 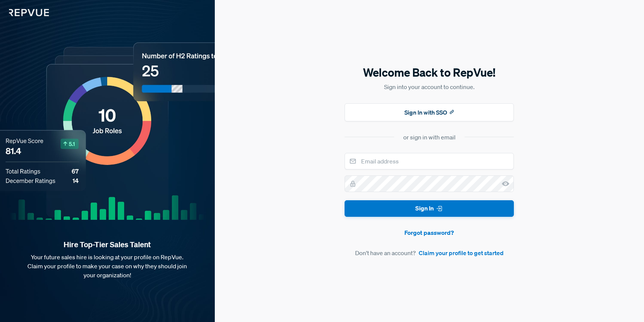 What do you see at coordinates (429, 161) in the screenshot?
I see `input: Email address` at bounding box center [429, 161].